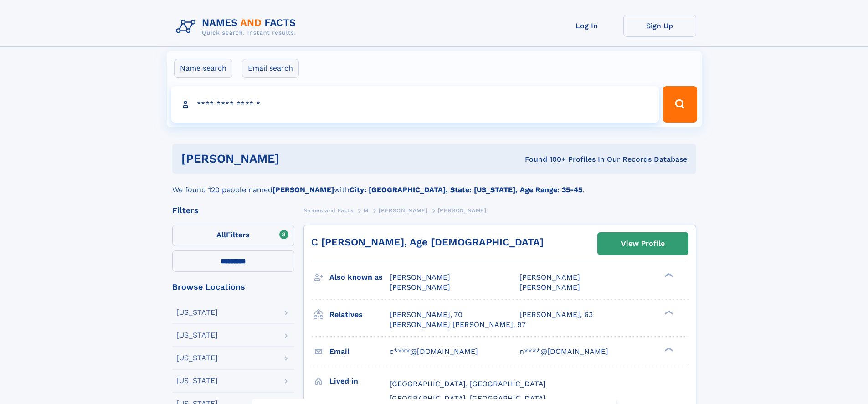  I want to click on div: Filters, so click(233, 210).